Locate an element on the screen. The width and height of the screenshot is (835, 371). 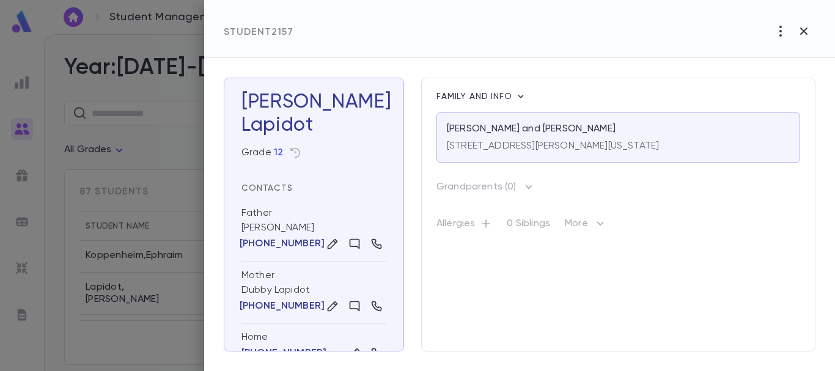
p: Allergies is located at coordinates (464, 226).